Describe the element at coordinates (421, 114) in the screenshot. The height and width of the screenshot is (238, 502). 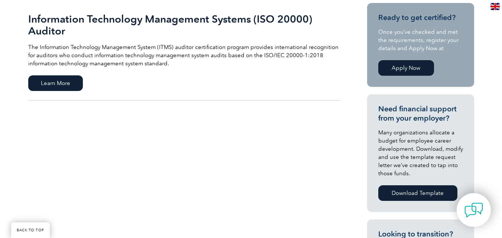
I see `h3: Need financial support from your employer?` at that location.